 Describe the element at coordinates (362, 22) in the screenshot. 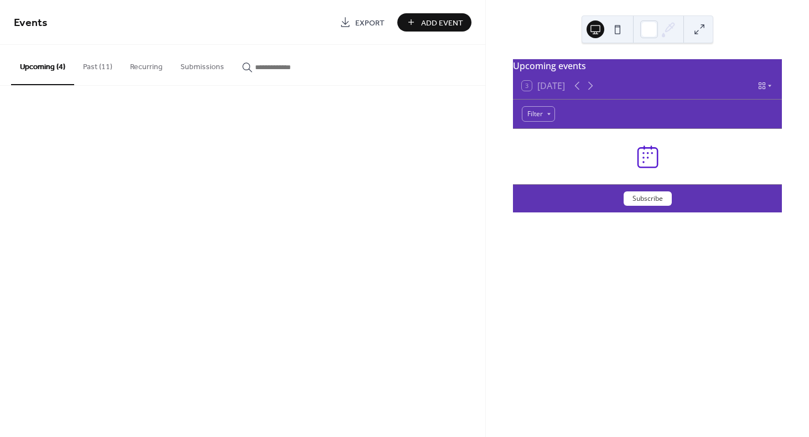

I see `a: Export` at that location.